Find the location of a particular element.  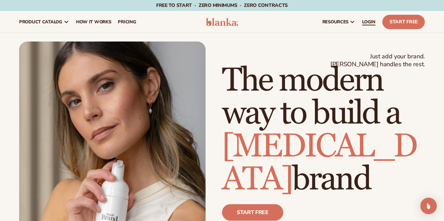

span: pricing is located at coordinates (127, 22).